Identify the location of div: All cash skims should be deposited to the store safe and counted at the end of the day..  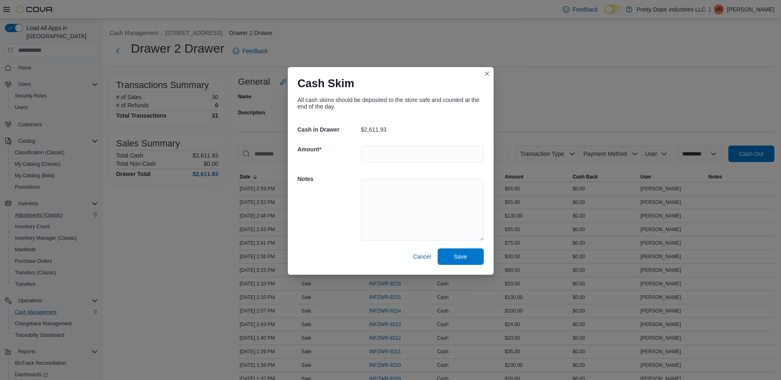
(391, 103).